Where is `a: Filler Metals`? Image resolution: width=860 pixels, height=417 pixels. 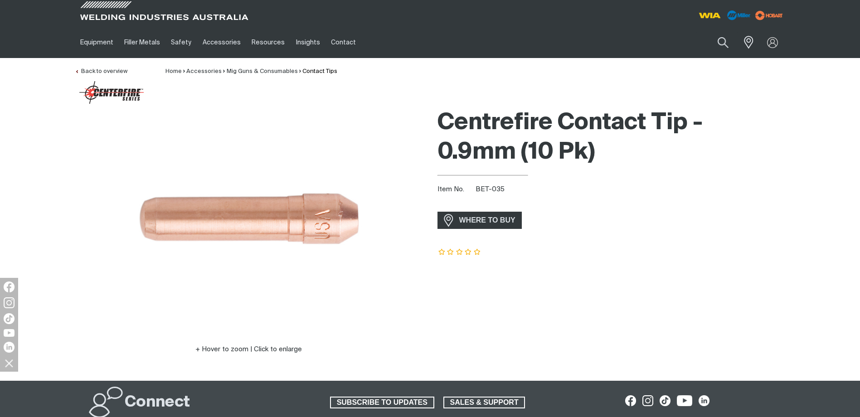 a: Filler Metals is located at coordinates (142, 42).